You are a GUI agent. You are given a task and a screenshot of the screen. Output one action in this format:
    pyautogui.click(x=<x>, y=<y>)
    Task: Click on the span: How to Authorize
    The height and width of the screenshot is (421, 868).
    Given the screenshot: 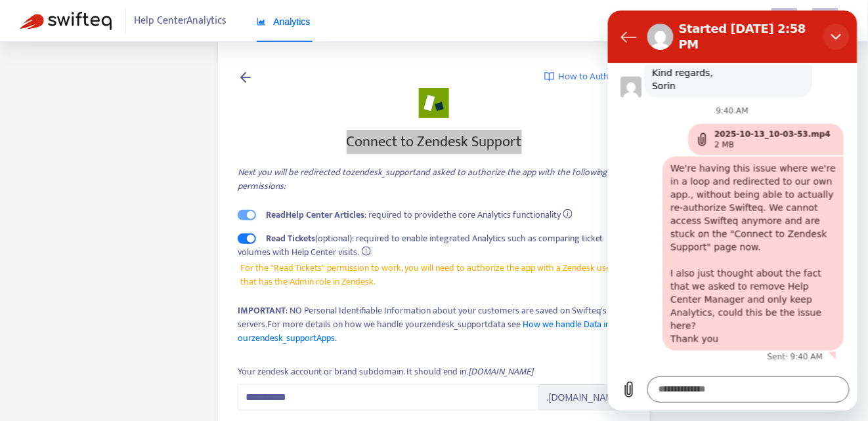 What is the action you would take?
    pyautogui.click(x=594, y=76)
    